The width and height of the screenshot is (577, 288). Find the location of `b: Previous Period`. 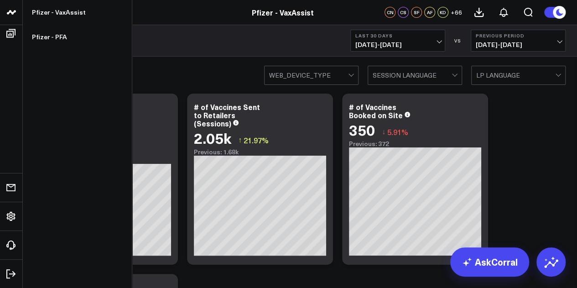

b: Previous Period is located at coordinates (518, 36).